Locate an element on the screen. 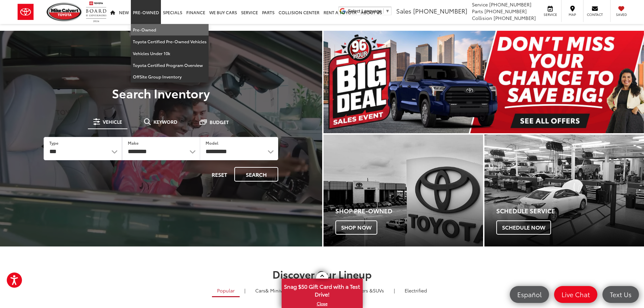 Image resolution: width=644 pixels, height=308 pixels. a: Vehicles Under 10k is located at coordinates (170, 53).